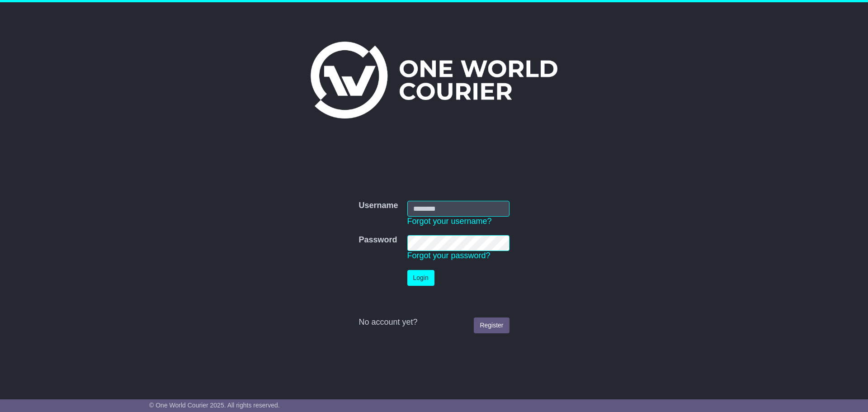 The height and width of the screenshot is (412, 868). Describe the element at coordinates (434, 80) in the screenshot. I see `img: One World` at that location.